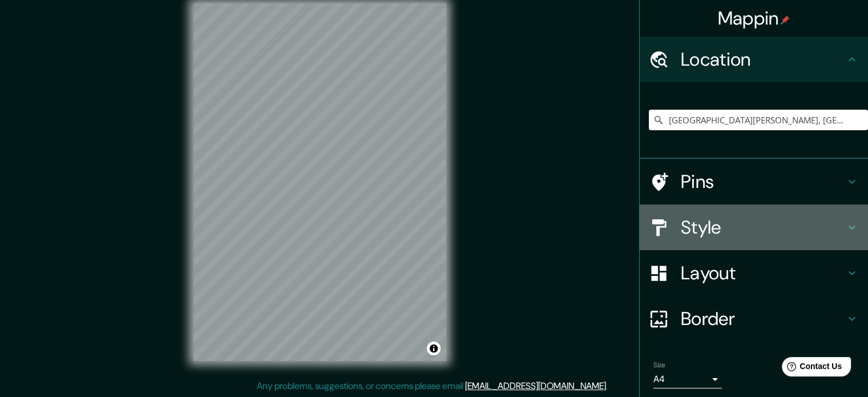 The width and height of the screenshot is (868, 397). Describe the element at coordinates (319, 182) in the screenshot. I see `canvas: Map` at that location.